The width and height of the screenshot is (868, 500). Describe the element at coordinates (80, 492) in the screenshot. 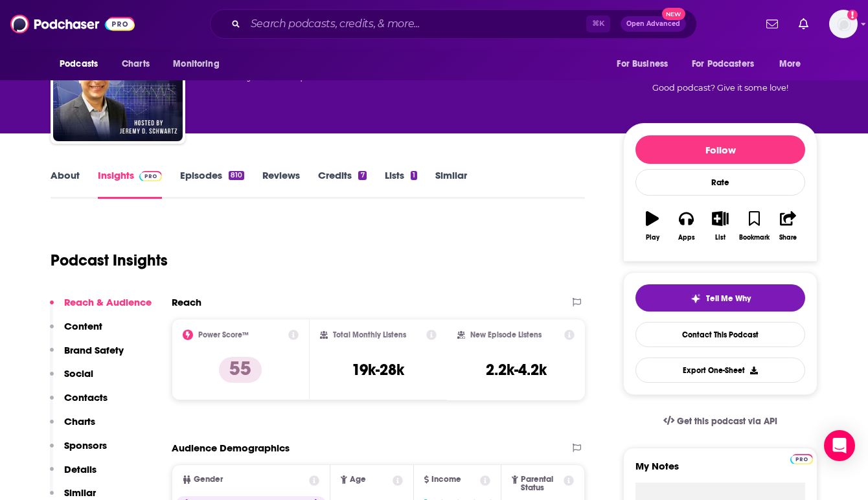

I see `p: Similar` at that location.